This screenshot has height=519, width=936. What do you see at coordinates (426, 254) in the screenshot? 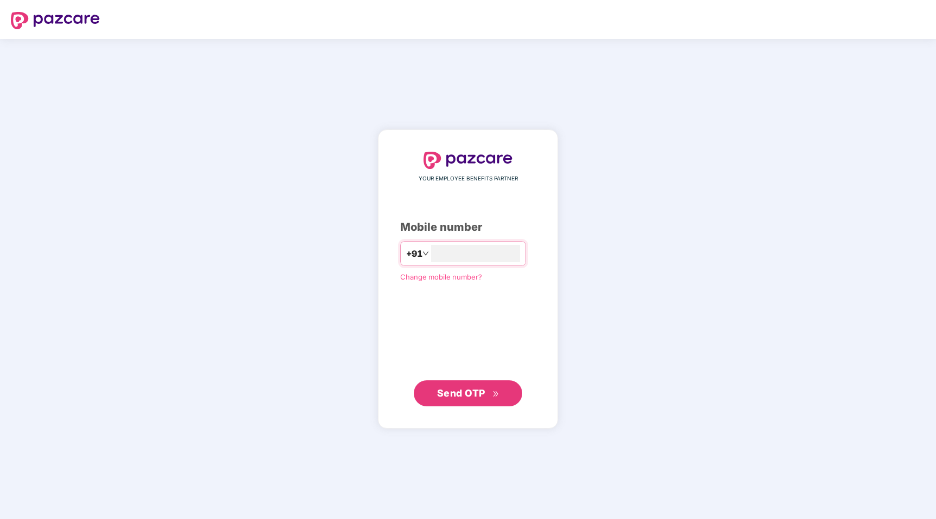
I see `span: down` at bounding box center [426, 254].